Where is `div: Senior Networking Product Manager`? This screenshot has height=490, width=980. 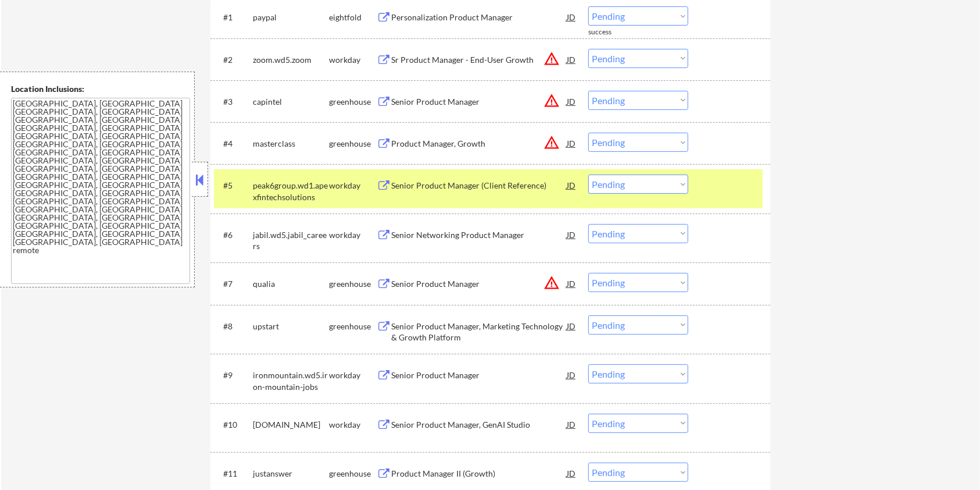
div: Senior Networking Product Manager is located at coordinates (479, 235).